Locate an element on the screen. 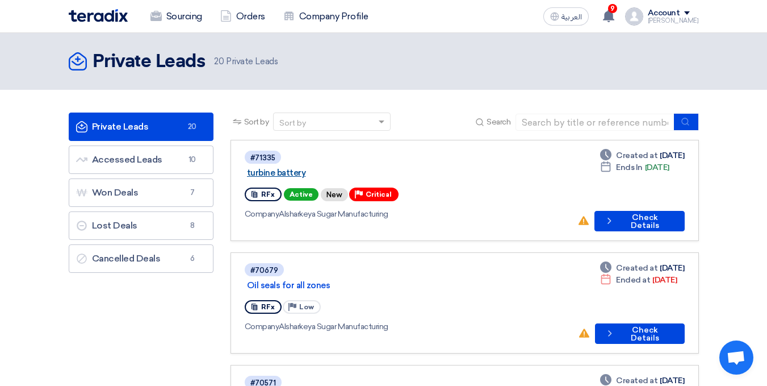  span: Active is located at coordinates (301, 194).